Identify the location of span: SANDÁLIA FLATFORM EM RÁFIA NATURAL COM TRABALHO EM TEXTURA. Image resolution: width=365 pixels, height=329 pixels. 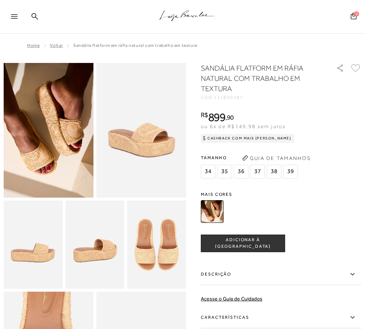
(135, 45).